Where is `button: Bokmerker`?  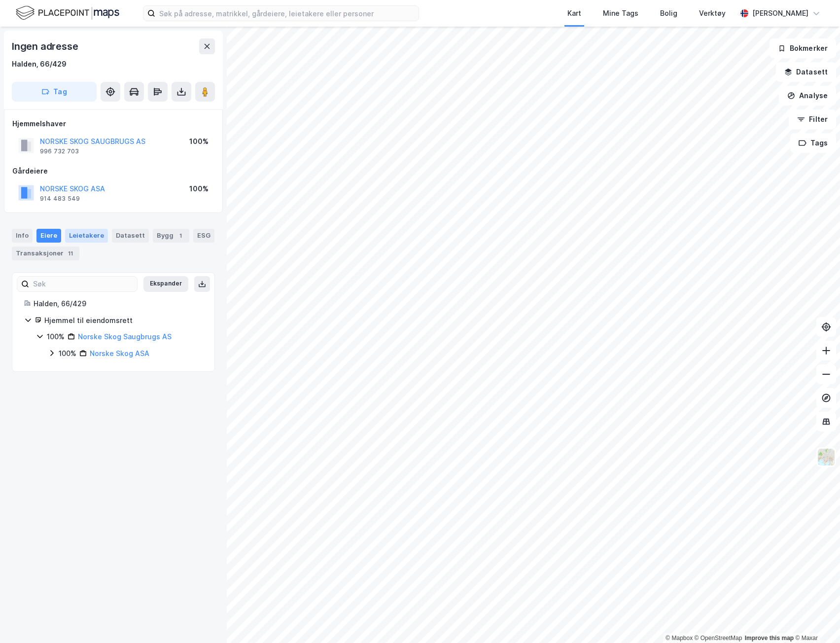
button: Bokmerker is located at coordinates (802, 48).